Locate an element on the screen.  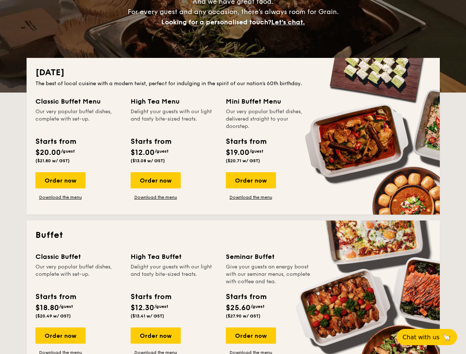
span: $12.30 is located at coordinates (143, 308).